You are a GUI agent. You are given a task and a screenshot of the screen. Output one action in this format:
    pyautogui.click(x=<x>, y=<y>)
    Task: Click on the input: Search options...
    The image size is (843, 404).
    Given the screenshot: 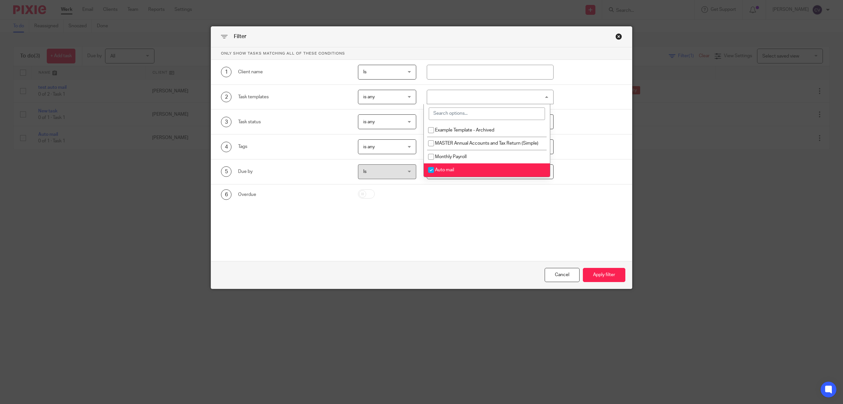 What is the action you would take?
    pyautogui.click(x=486, y=114)
    